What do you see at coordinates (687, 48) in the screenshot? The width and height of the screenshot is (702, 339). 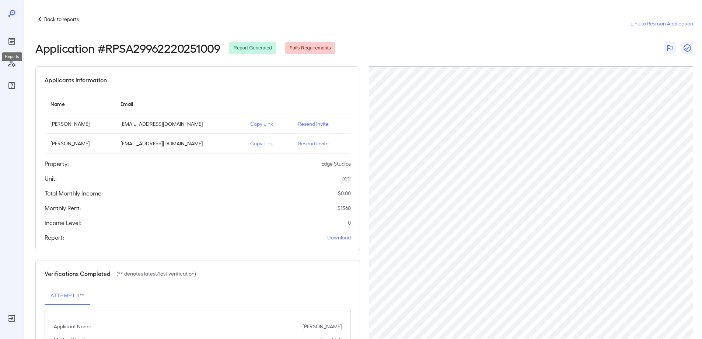 I see `button: Close Report` at bounding box center [687, 48].